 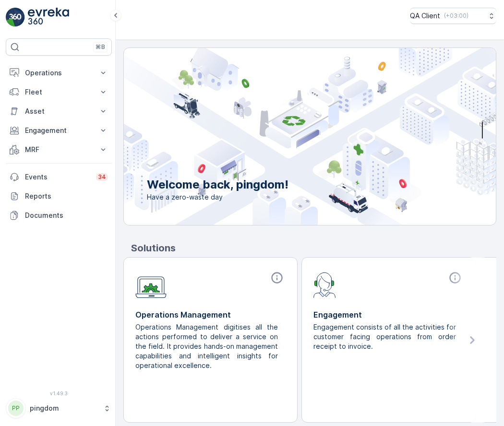 I want to click on img: logo, so click(x=15, y=17).